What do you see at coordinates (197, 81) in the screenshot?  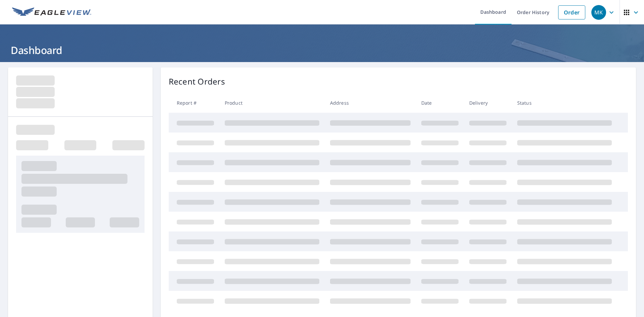 I see `p: Recent Orders` at bounding box center [197, 81].